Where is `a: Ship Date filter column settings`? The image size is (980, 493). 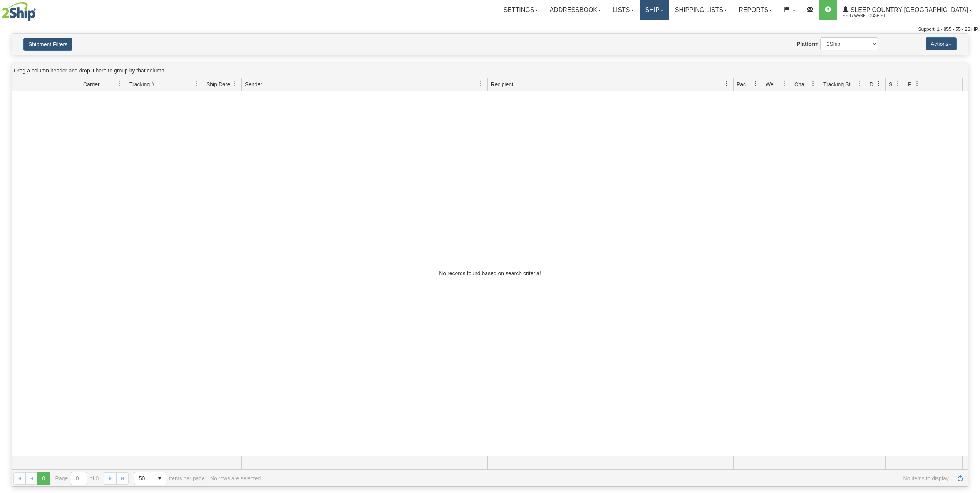
a: Ship Date filter column settings is located at coordinates (235, 84).